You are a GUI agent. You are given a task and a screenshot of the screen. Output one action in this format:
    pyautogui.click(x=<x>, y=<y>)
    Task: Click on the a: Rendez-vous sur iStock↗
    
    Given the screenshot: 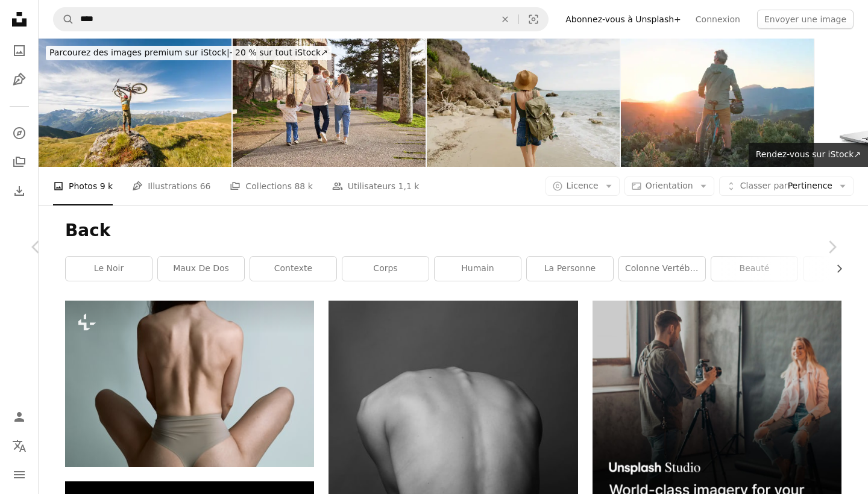 What is the action you would take?
    pyautogui.click(x=808, y=155)
    